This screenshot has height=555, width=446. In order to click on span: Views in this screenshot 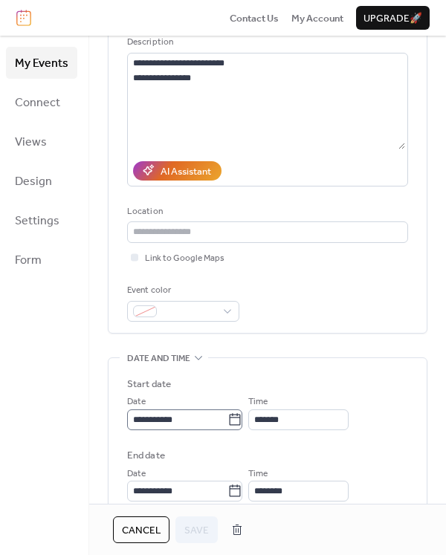, I will do `click(30, 142)`.